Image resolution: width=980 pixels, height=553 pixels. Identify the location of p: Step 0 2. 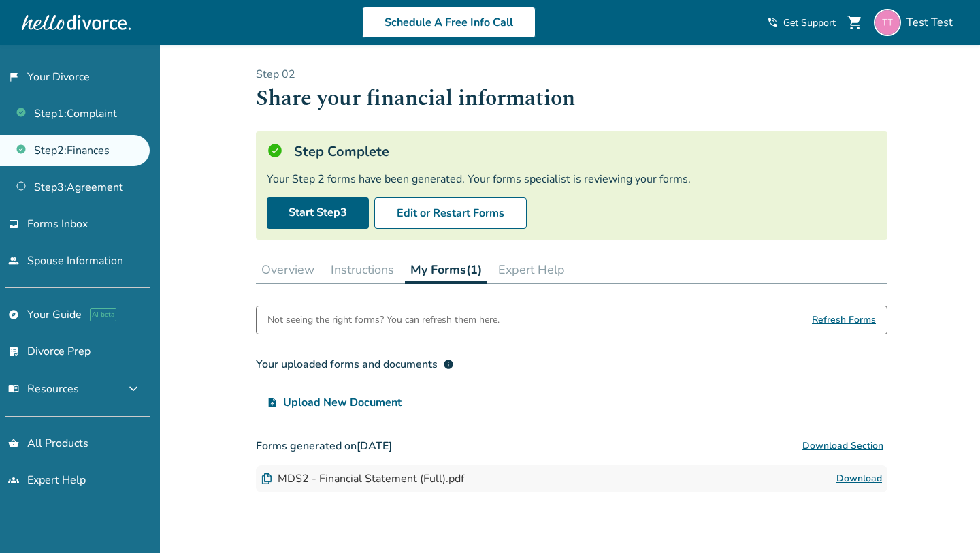
(572, 74).